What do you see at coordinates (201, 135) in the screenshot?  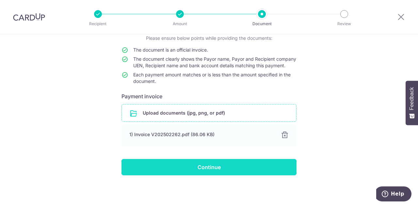 I see `div: 1) Invoice V202502262.pdf (86.06 KB)` at bounding box center [201, 135].